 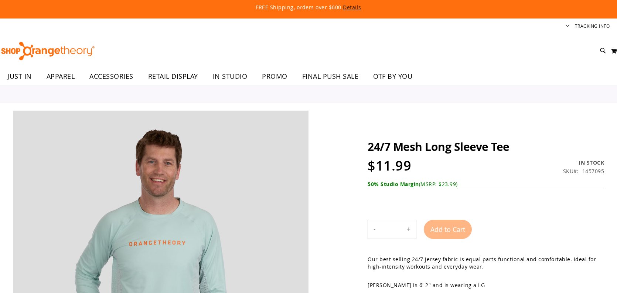 I want to click on span: JUST IN, so click(x=20, y=76).